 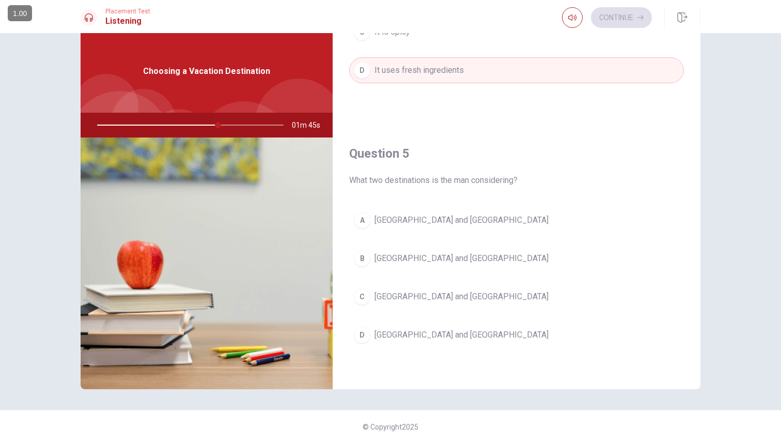 I want to click on h4: Question 5, so click(x=516, y=153).